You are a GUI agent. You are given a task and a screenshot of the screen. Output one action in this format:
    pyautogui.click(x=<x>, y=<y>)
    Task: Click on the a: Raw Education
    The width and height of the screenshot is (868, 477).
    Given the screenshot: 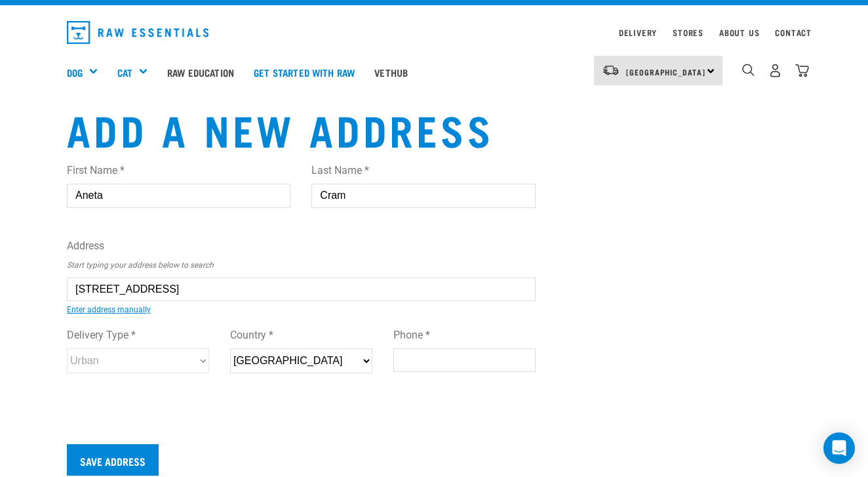 What is the action you would take?
    pyautogui.click(x=201, y=72)
    